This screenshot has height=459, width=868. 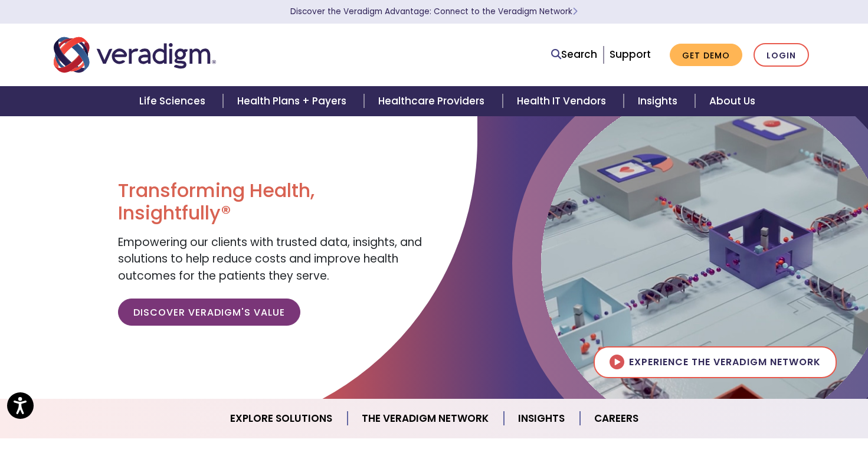 I want to click on a: The Veradigm Network, so click(x=426, y=418).